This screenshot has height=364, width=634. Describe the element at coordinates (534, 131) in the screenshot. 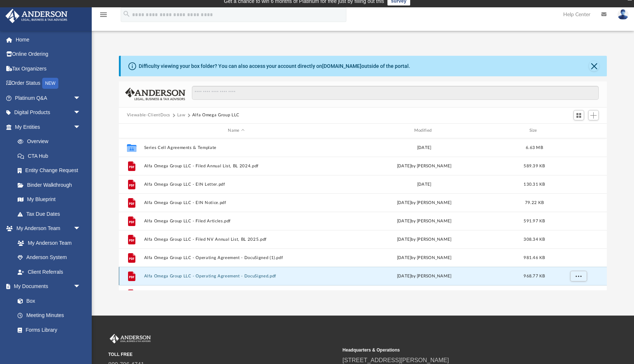

I see `div: Size` at that location.